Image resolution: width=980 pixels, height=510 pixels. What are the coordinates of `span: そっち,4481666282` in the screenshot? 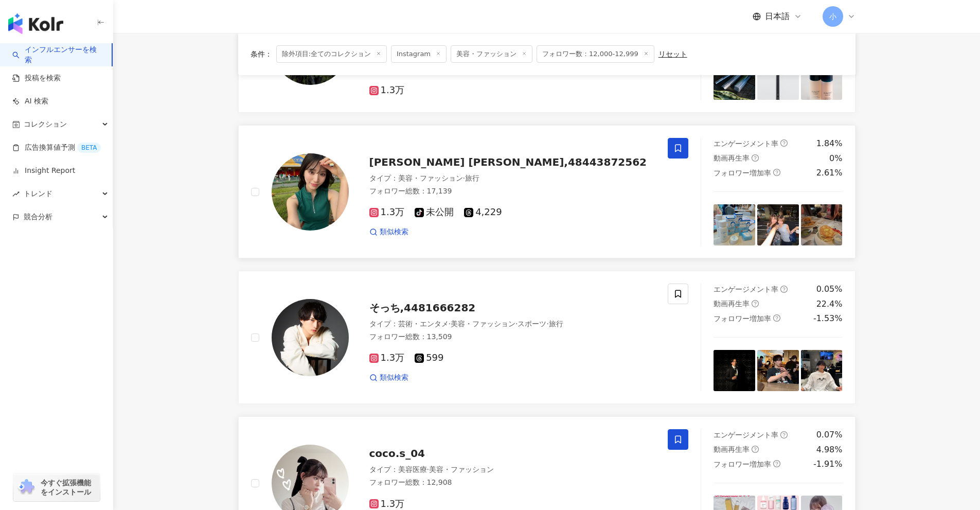 It's located at (423, 308).